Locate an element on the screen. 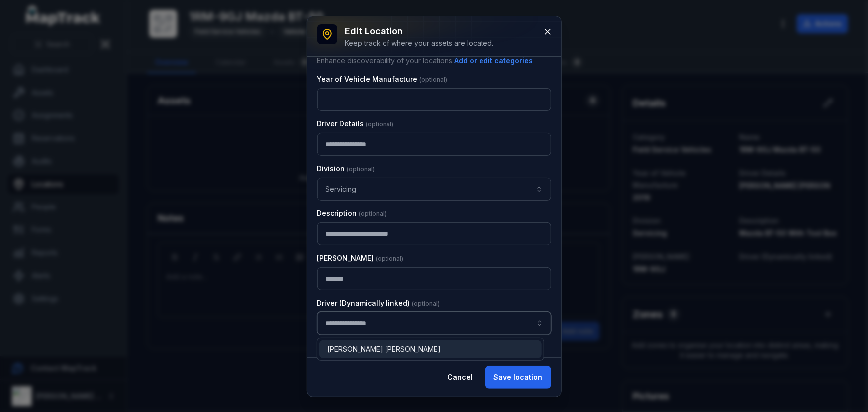 The height and width of the screenshot is (412, 868). button: Servicing is located at coordinates (434, 189).